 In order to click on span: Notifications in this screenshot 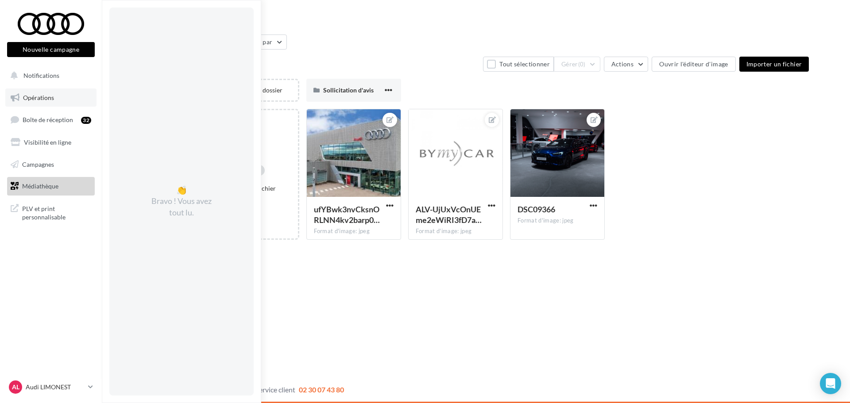, I will do `click(41, 75)`.